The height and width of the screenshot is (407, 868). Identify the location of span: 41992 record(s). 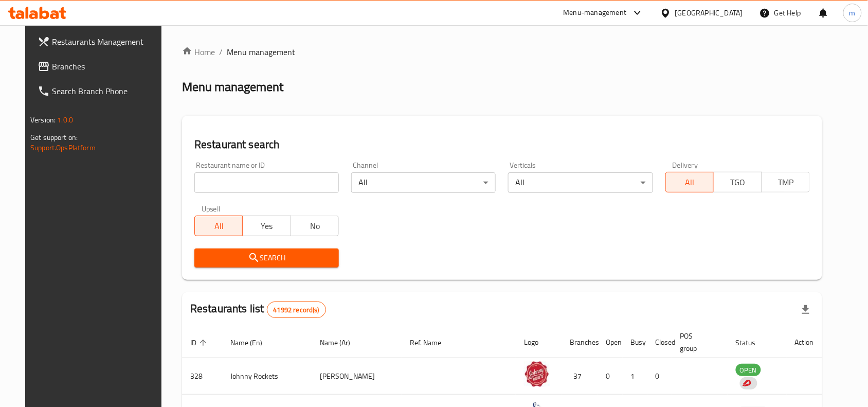
(296, 310).